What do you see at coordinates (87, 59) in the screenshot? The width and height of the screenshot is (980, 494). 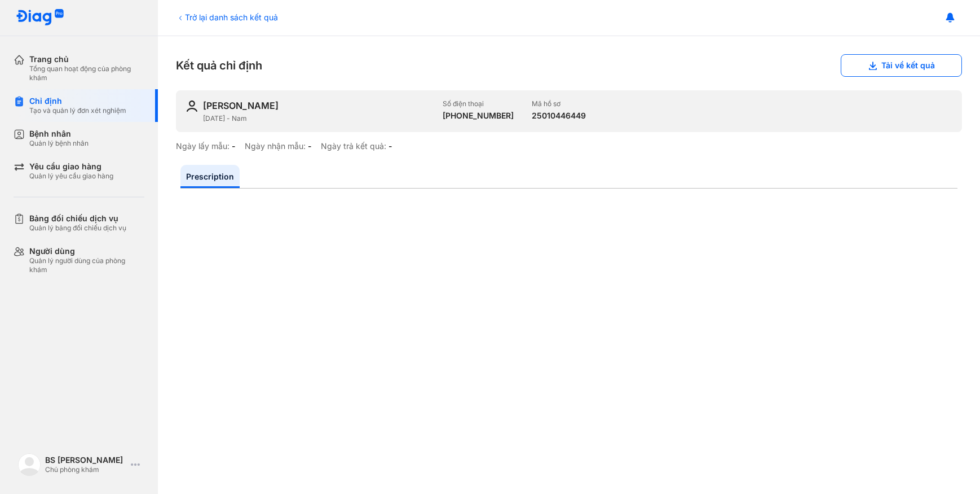 I see `div: Trang chủ` at bounding box center [87, 59].